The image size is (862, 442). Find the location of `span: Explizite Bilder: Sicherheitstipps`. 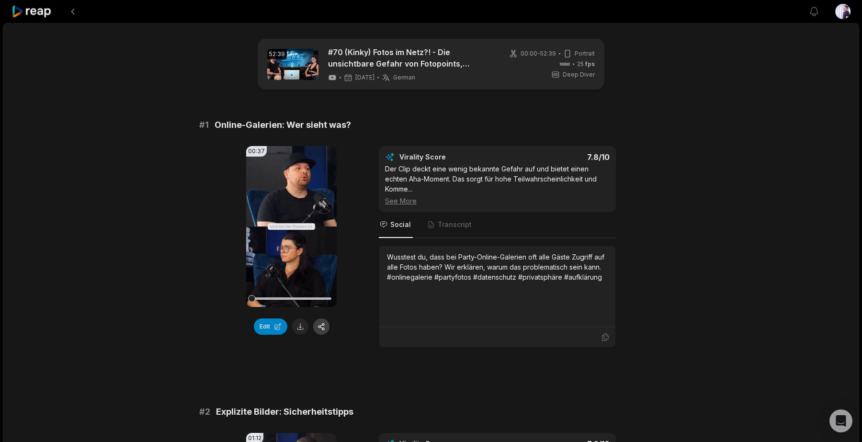

span: Explizite Bilder: Sicherheitstipps is located at coordinates (284, 412).